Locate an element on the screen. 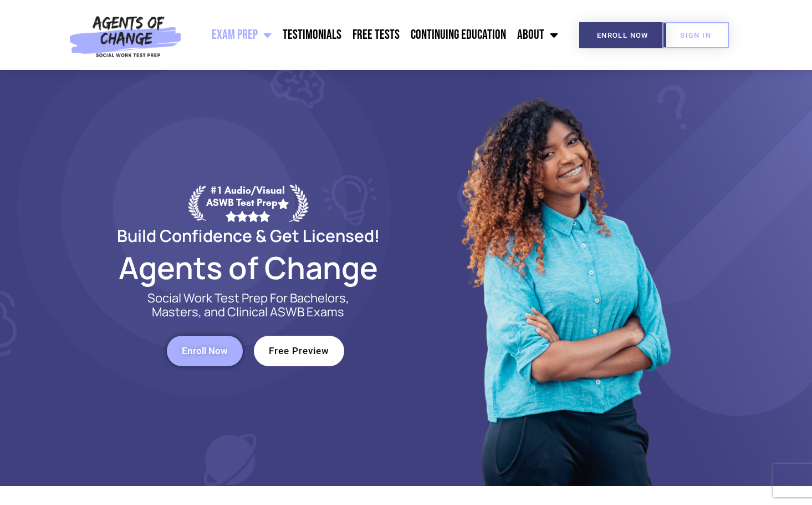  a: Continuing Education is located at coordinates (459, 34).